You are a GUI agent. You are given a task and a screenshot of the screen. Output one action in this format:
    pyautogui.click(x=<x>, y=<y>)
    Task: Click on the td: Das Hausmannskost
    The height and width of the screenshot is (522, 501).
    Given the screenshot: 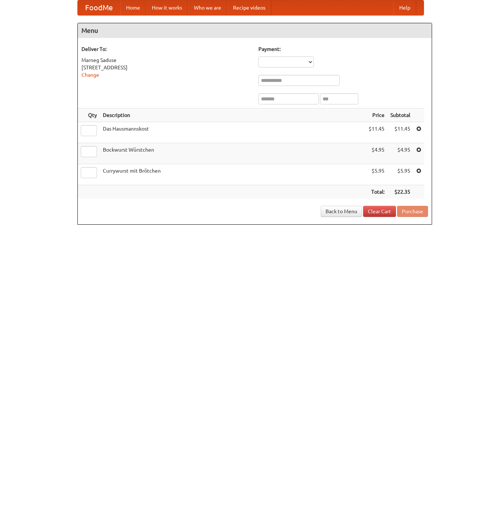 What is the action you would take?
    pyautogui.click(x=233, y=132)
    